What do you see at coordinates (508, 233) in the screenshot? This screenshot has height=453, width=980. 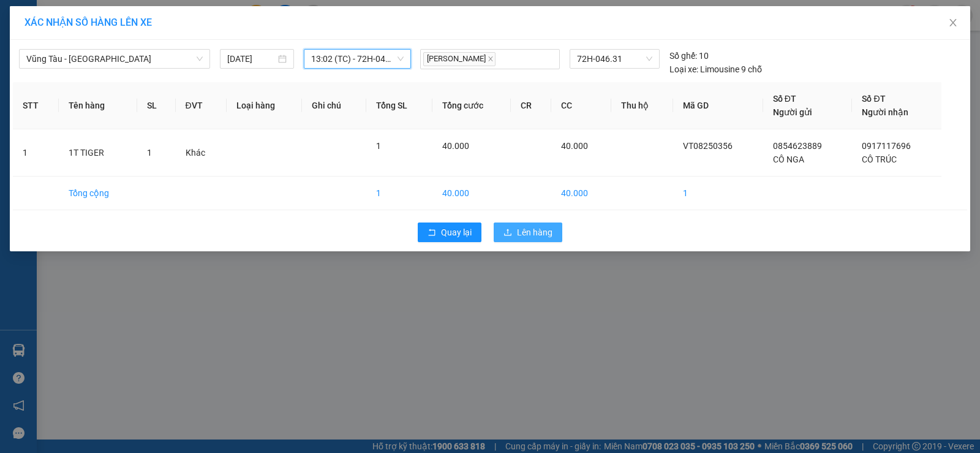 I see `span: upload` at bounding box center [508, 233].